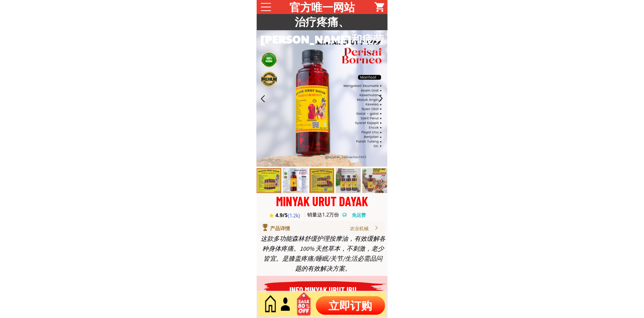 This screenshot has height=318, width=644. What do you see at coordinates (362, 228) in the screenshot?
I see `div: 农业机械` at bounding box center [362, 228].